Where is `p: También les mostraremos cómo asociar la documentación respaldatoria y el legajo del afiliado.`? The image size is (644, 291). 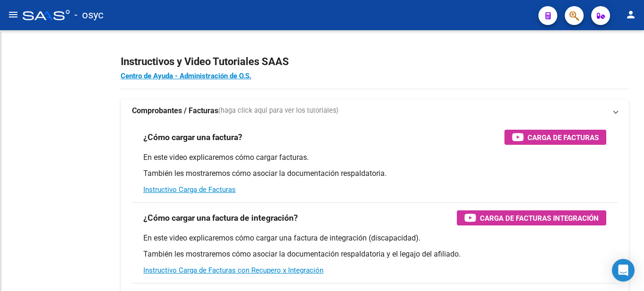 p: También les mostraremos cómo asociar la documentación respaldatoria y el legajo del afiliado. is located at coordinates (375, 254).